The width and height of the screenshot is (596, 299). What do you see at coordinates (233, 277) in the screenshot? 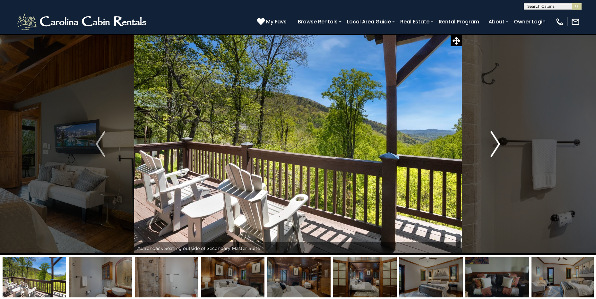
I see `img: 166356558` at bounding box center [233, 277].